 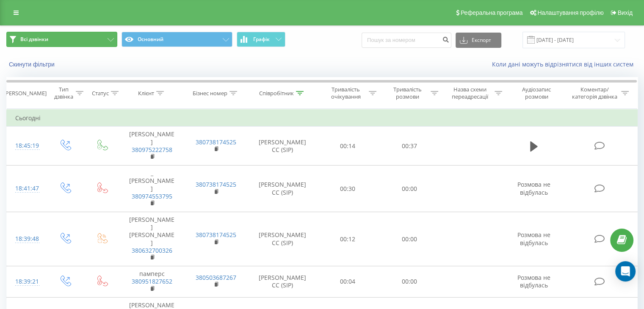 What do you see at coordinates (26, 146) in the screenshot?
I see `div: 18:45:19` at bounding box center [26, 146].